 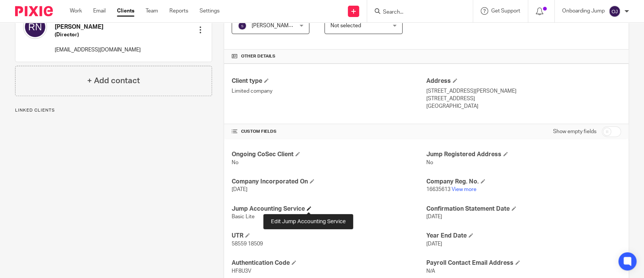 What do you see at coordinates (416, 12) in the screenshot?
I see `input: Search` at bounding box center [416, 12].